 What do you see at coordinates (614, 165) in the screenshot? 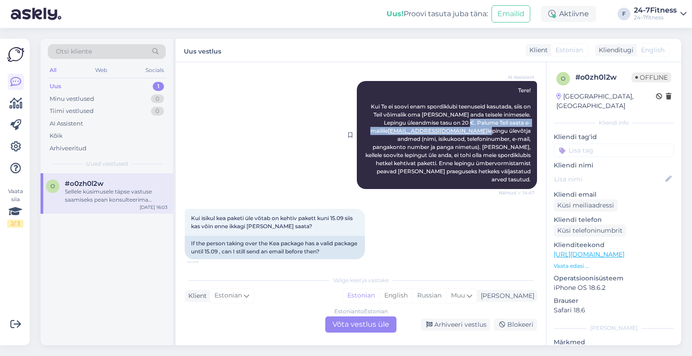
I see `p: Kliendi nimi` at bounding box center [614, 165].